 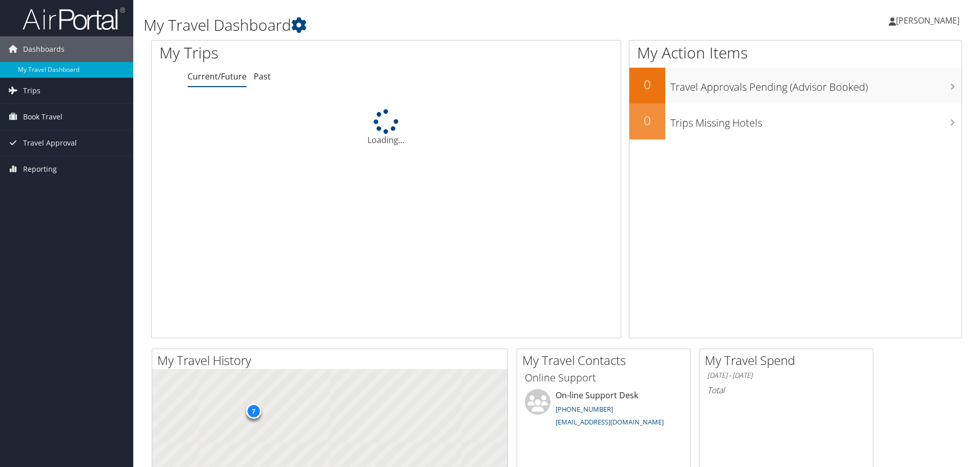 What do you see at coordinates (217, 77) in the screenshot?
I see `a: Current/Future` at bounding box center [217, 77].